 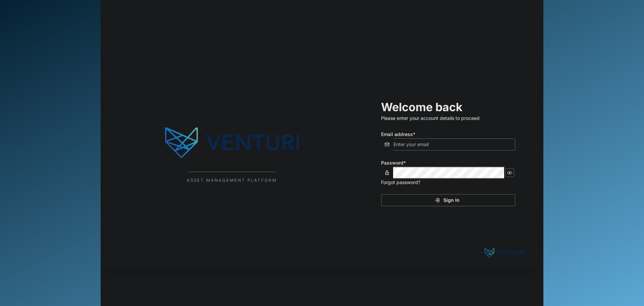 What do you see at coordinates (448, 145) in the screenshot?
I see `input: Enter your email` at bounding box center [448, 145].